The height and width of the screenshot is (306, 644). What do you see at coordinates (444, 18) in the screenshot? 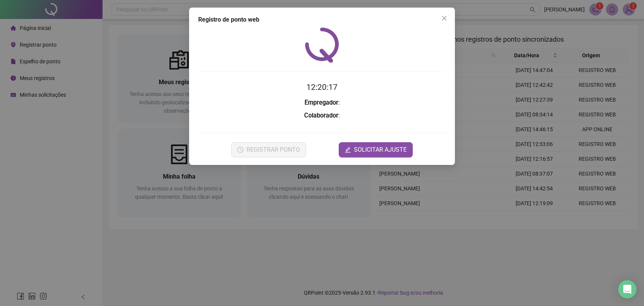
I see `span: close` at bounding box center [444, 18].